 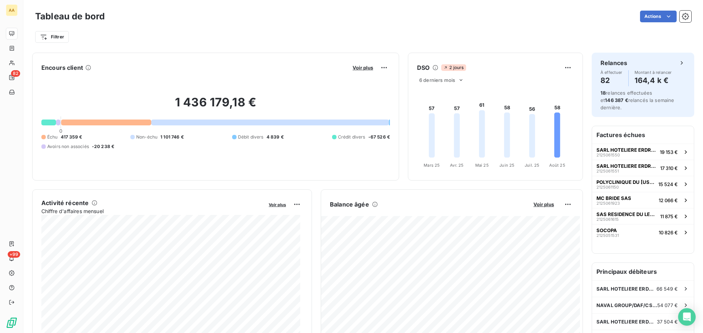 What do you see at coordinates (351, 137) in the screenshot?
I see `span: Crédit divers` at bounding box center [351, 137].